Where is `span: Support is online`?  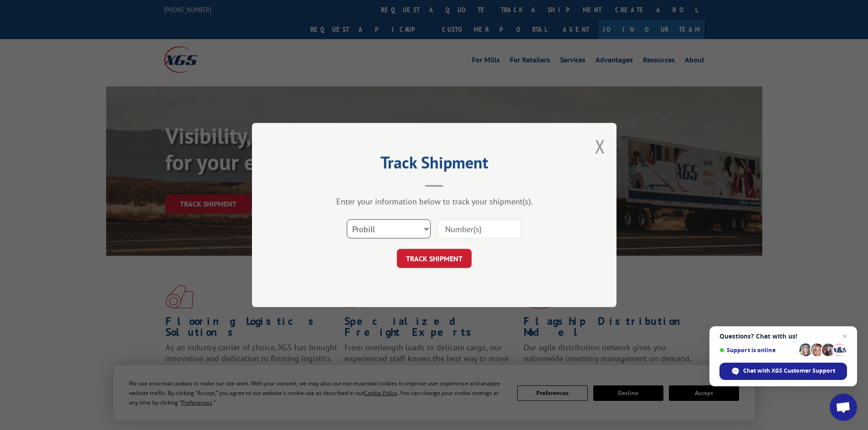
span: Support is online is located at coordinates (758, 350).